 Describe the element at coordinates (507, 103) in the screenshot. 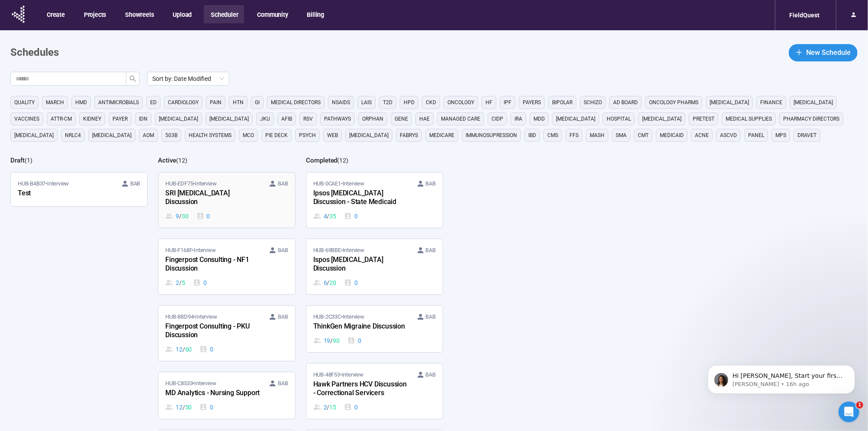

I see `span: IPF` at that location.